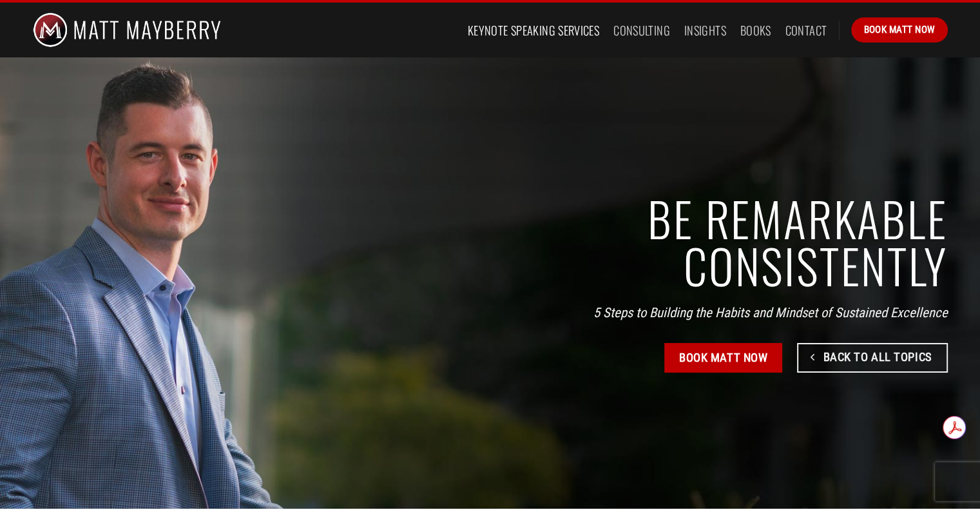 The height and width of the screenshot is (510, 980). I want to click on a: Consulting, so click(642, 30).